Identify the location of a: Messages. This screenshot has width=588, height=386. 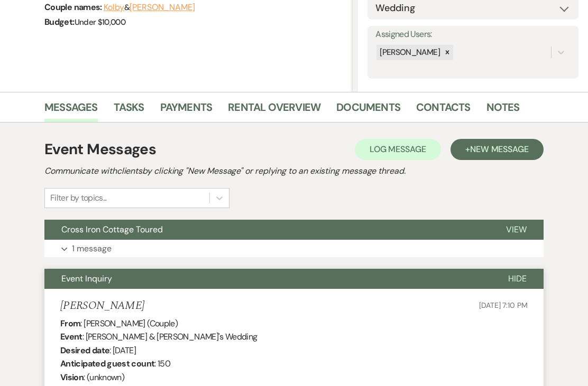
(71, 111).